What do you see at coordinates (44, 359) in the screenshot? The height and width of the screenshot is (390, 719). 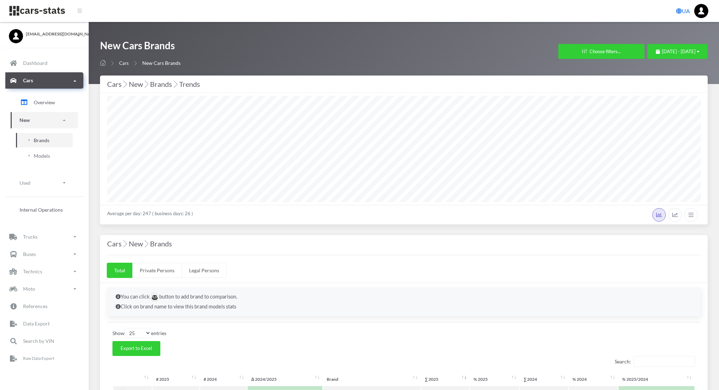 I see `a: Raw Data Export` at bounding box center [44, 359].